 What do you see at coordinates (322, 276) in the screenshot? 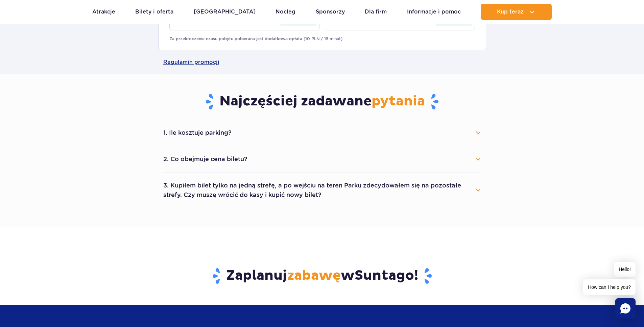
I see `h3: Zaplanuj w !` at bounding box center [322, 276].